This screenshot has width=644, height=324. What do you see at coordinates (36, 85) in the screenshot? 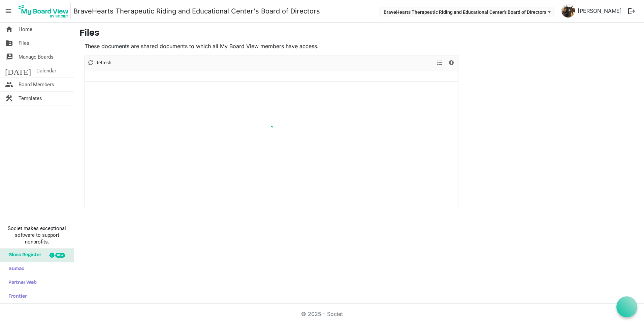
I see `span: Board Members` at bounding box center [36, 85].